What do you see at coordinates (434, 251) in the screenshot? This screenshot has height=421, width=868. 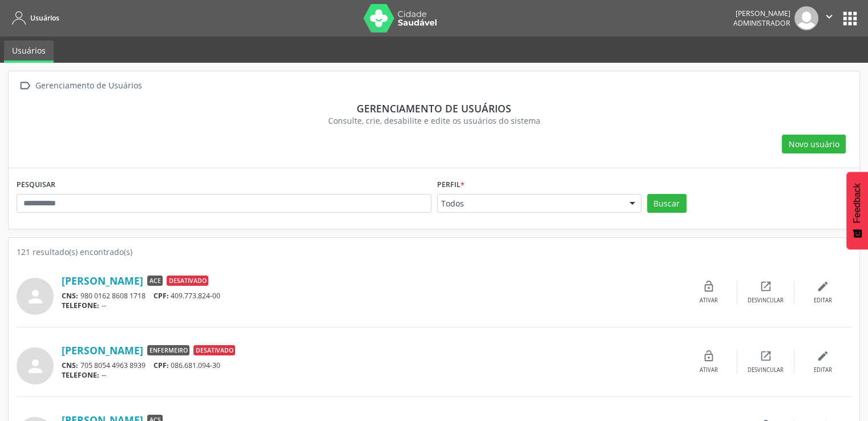 I see `div: 121 resultado(s) encontrado(s)` at bounding box center [434, 251].